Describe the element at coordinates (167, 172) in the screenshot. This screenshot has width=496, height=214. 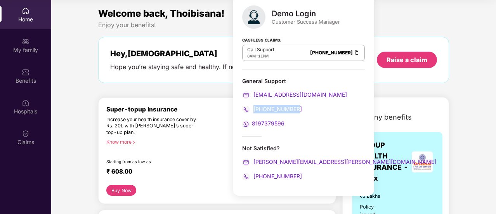
I see `div: ₹ 608.00` at that location.